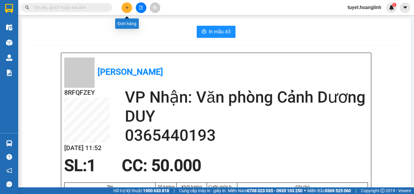  Describe the element at coordinates (204, 32) in the screenshot. I see `span: printer` at that location.